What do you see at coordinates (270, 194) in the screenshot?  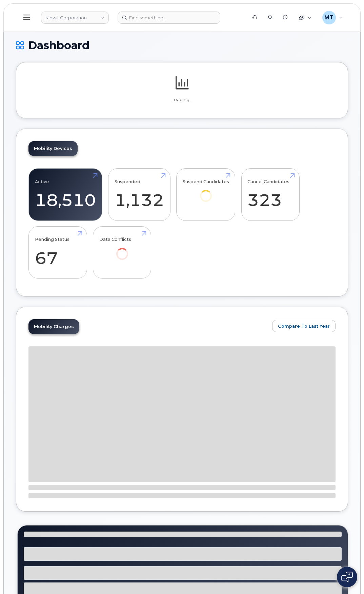 I see `a: Cancel Candidates 323` at bounding box center [270, 194].